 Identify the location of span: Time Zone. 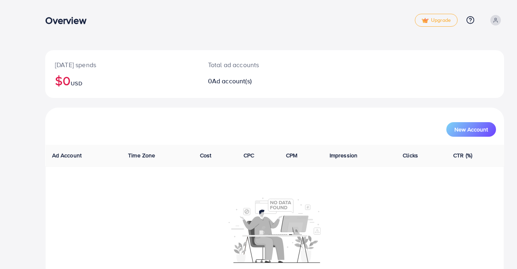
(141, 155).